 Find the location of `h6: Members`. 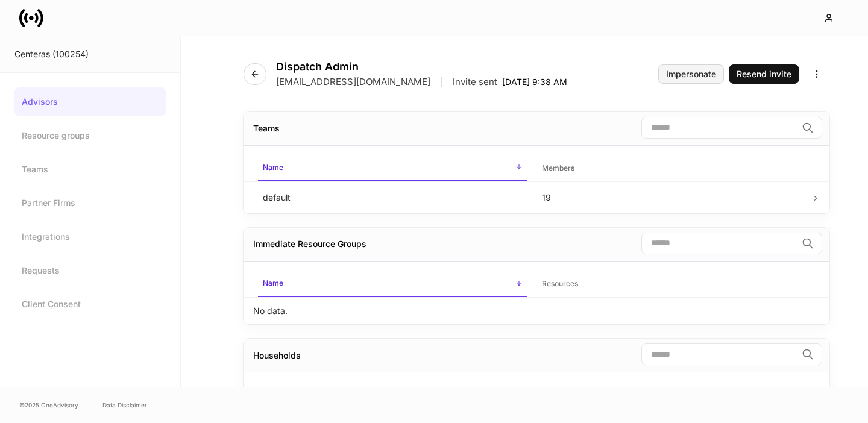

h6: Members is located at coordinates (559, 167).